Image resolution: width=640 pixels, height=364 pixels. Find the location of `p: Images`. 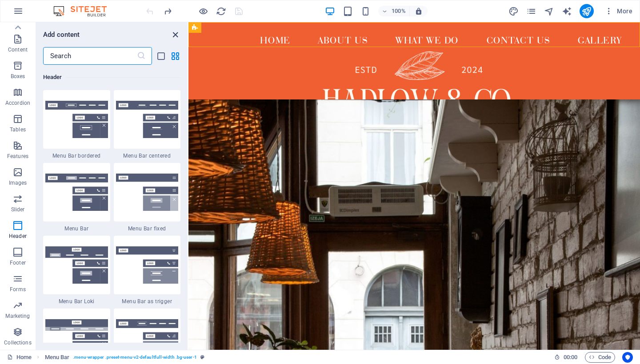

p: Images is located at coordinates (18, 183).